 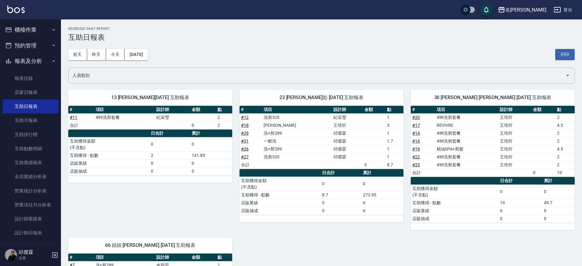 What do you see at coordinates (562, 10) in the screenshot?
I see `button: 登出` at bounding box center [562, 10].